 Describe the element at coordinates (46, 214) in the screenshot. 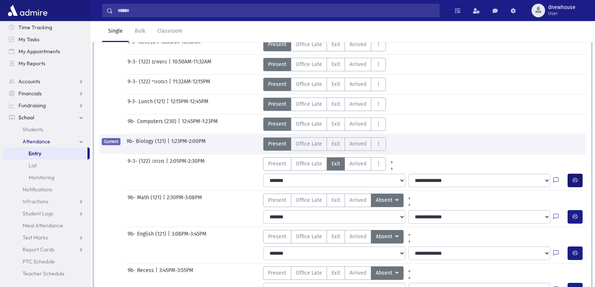

I see `a: Student Logs` at that location.